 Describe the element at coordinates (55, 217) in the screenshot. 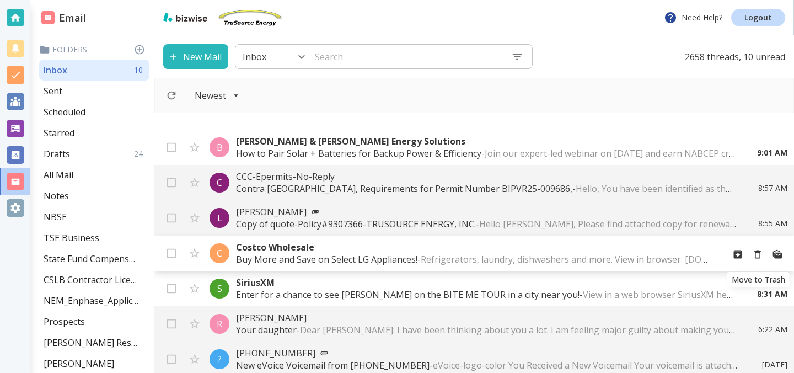

I see `p: NBSE` at that location.